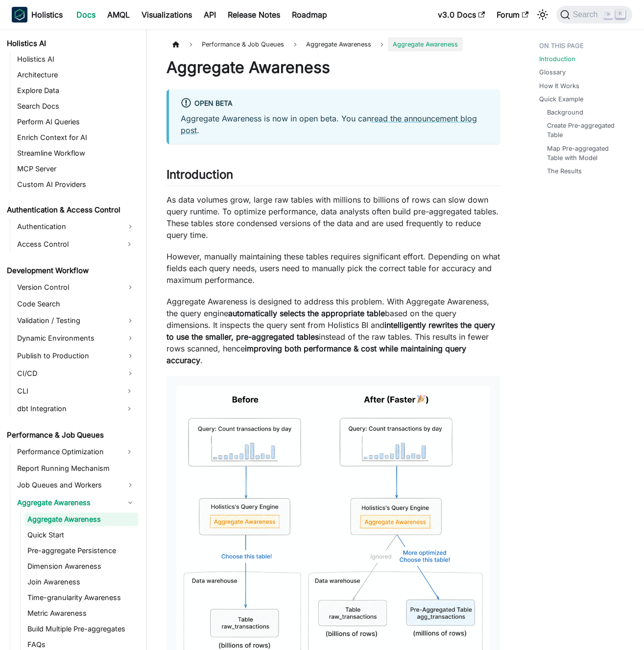  What do you see at coordinates (333, 177) in the screenshot?
I see `h2: Introduction` at bounding box center [333, 177].